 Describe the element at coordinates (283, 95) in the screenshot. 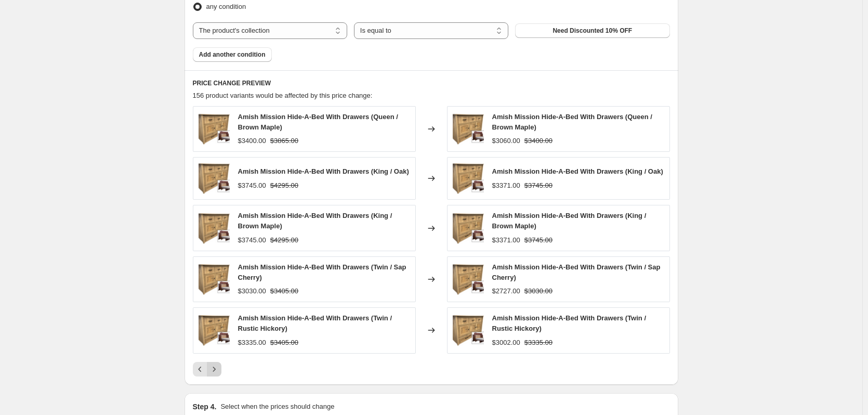

I see `span: 156 product variants would be affected by this price change:` at that location.